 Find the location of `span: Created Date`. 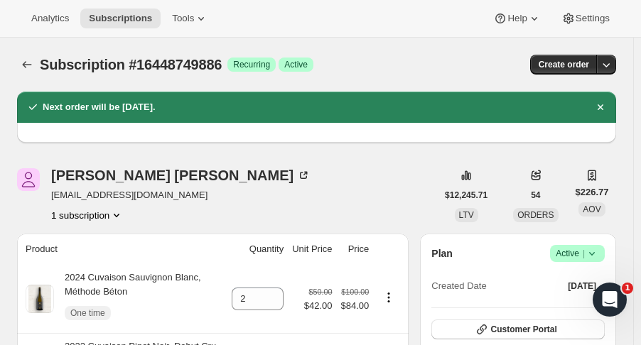

span: Created Date is located at coordinates (458, 286).